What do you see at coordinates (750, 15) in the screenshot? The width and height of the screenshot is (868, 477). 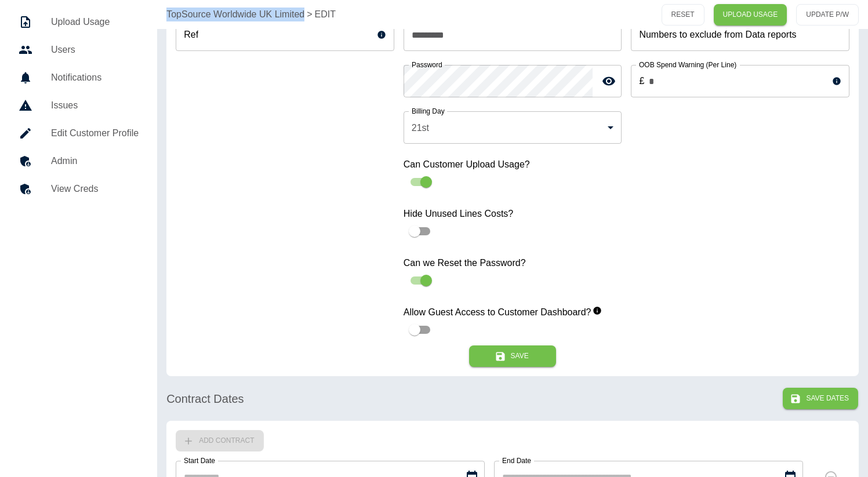 I see `a: UPLOAD USAGE` at bounding box center [750, 15].